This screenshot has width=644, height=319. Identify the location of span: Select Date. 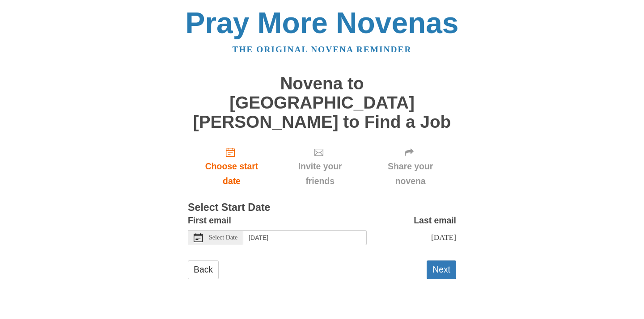
(223, 237).